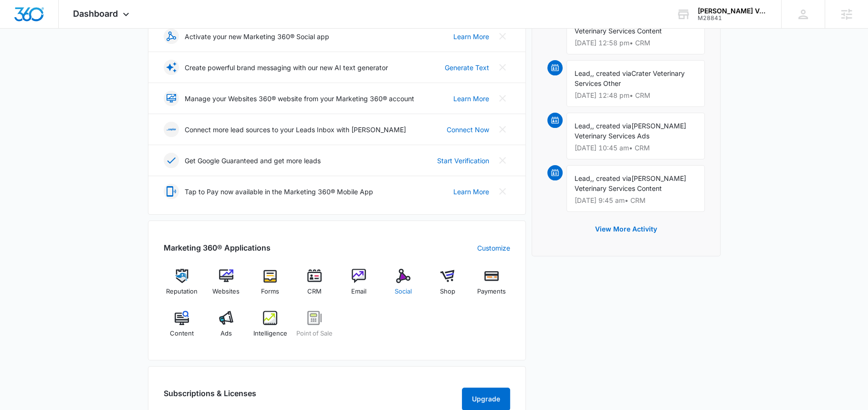 The height and width of the screenshot is (410, 868). Describe the element at coordinates (226, 286) in the screenshot. I see `a: Websites` at that location.